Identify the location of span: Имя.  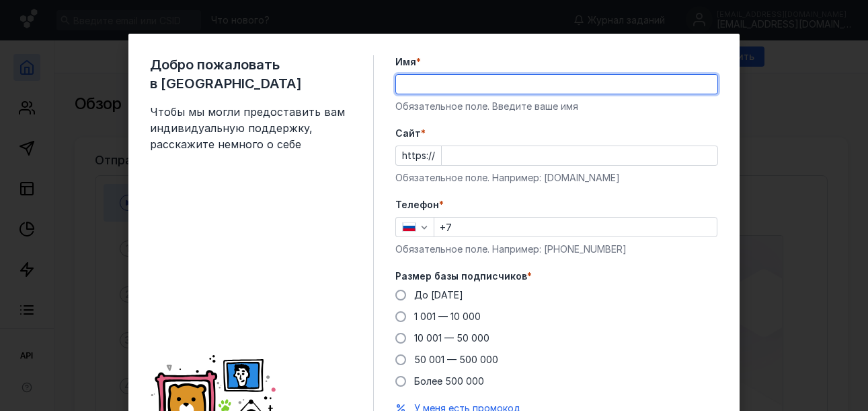
(405, 62).